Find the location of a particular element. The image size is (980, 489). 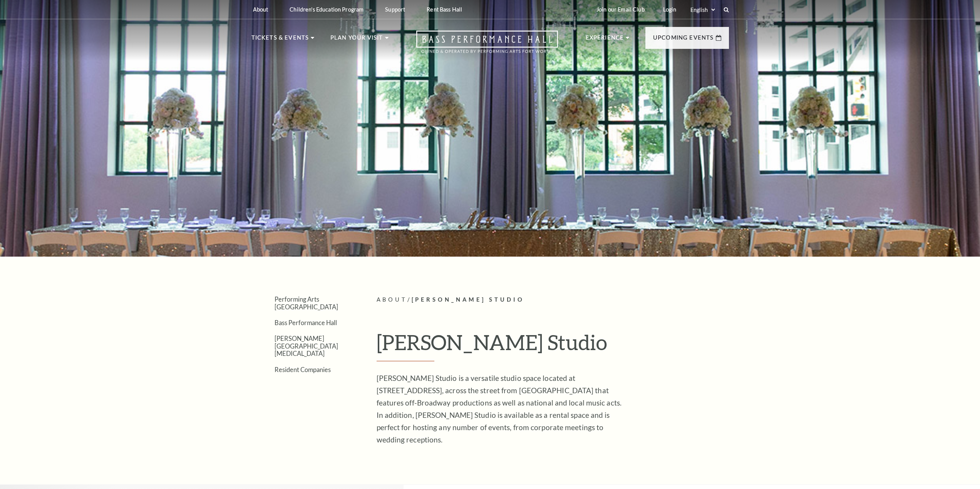

a: Resident Companies is located at coordinates (303, 370).